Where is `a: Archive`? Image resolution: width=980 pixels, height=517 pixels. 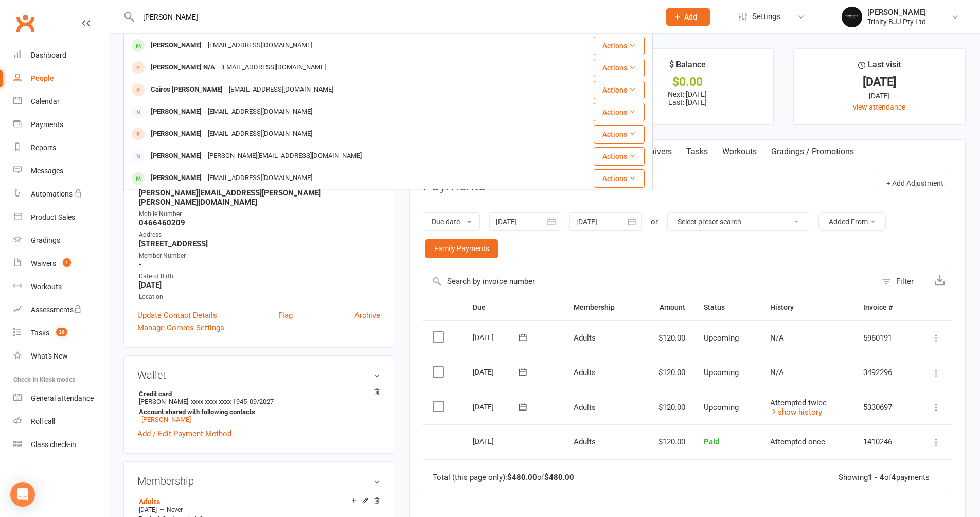 a: Archive is located at coordinates (367, 315).